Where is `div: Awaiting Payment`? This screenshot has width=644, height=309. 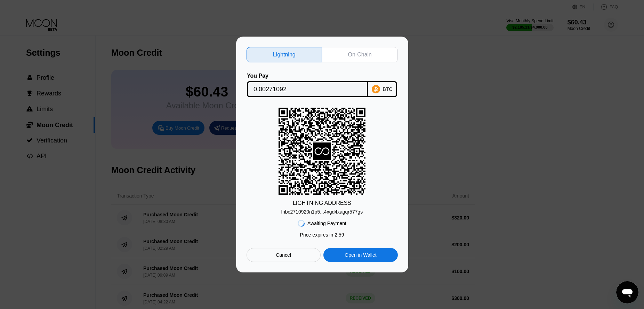 div: Awaiting Payment is located at coordinates (327, 223).